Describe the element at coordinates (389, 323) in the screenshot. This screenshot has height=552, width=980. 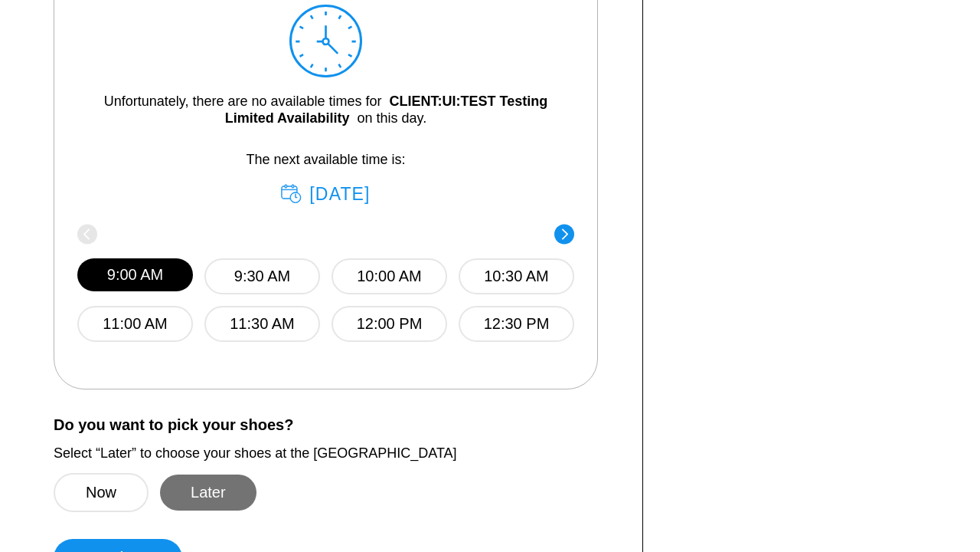
I see `button: 12:00 PM` at that location.